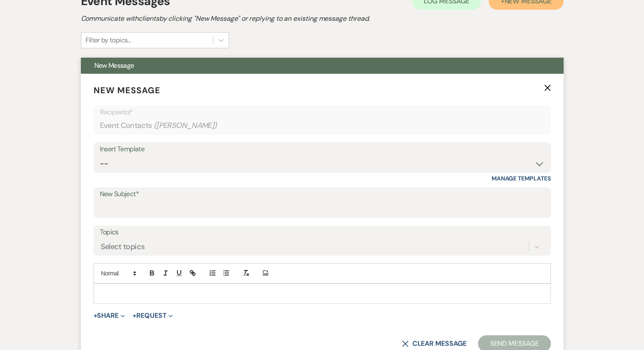 The width and height of the screenshot is (644, 350). What do you see at coordinates (434, 344) in the screenshot?
I see `button: Clear message` at bounding box center [434, 344].